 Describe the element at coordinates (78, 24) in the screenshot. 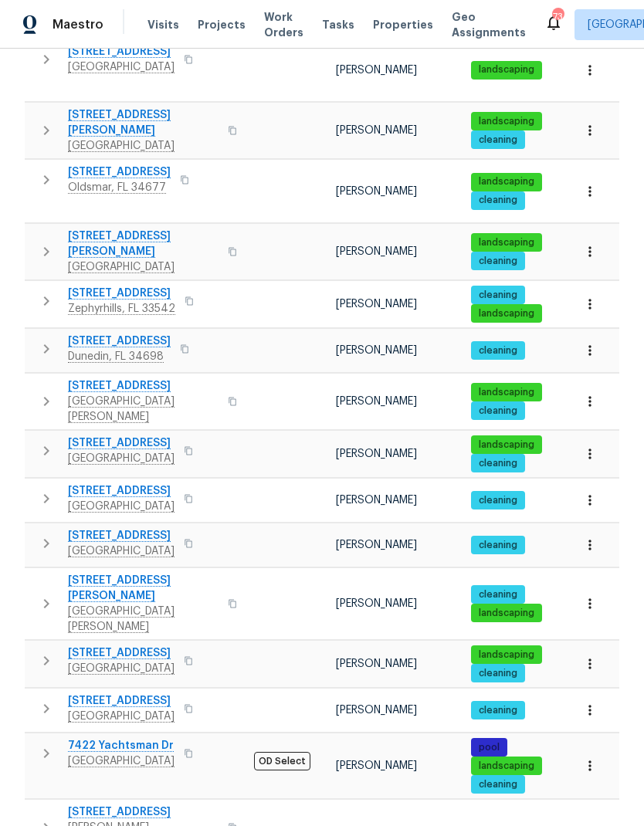

I see `span: Maestro` at that location.